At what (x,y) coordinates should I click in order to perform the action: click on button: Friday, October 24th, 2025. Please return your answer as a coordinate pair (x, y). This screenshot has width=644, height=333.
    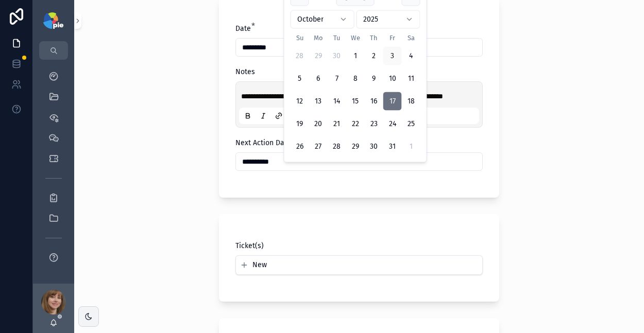
    Looking at the image, I should click on (392, 124).